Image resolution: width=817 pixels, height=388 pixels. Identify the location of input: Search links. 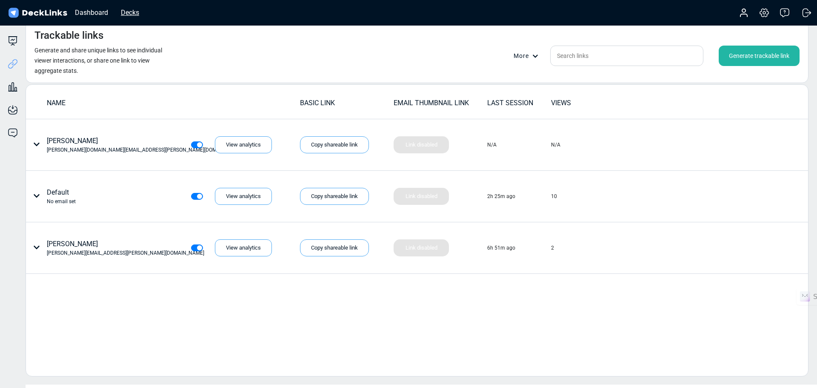
(627, 56).